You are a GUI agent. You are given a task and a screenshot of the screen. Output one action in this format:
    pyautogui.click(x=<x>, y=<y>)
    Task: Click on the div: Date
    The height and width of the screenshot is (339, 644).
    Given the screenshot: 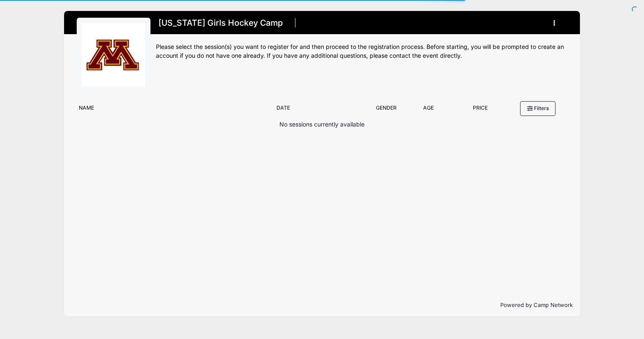 What is the action you would take?
    pyautogui.click(x=319, y=110)
    